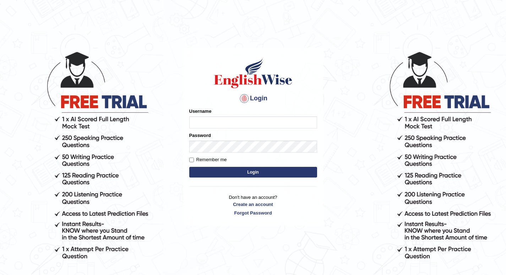 Image resolution: width=506 pixels, height=275 pixels. What do you see at coordinates (208, 159) in the screenshot?
I see `label: Remember me` at bounding box center [208, 159].